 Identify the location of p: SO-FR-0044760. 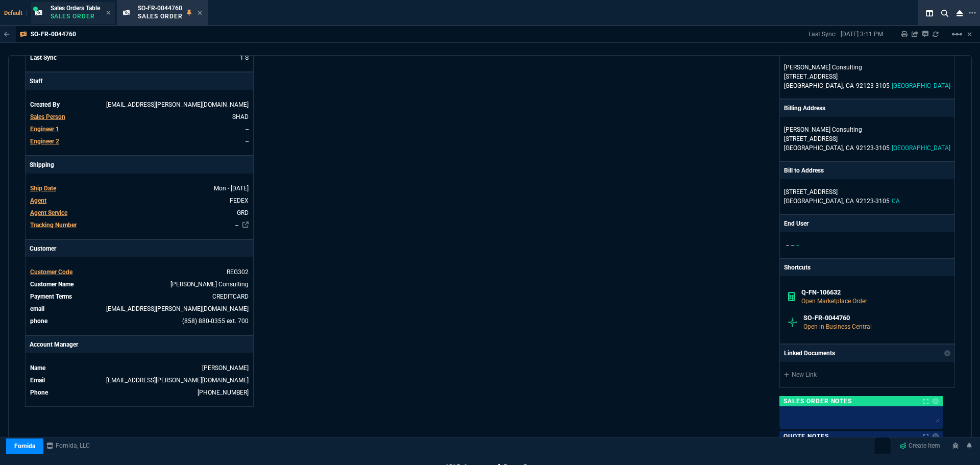
(53, 34).